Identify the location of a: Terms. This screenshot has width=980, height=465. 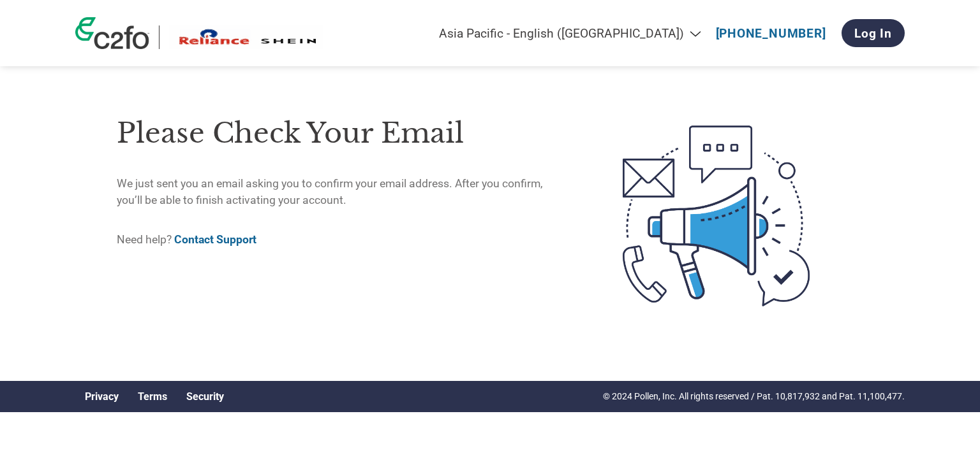
(153, 396).